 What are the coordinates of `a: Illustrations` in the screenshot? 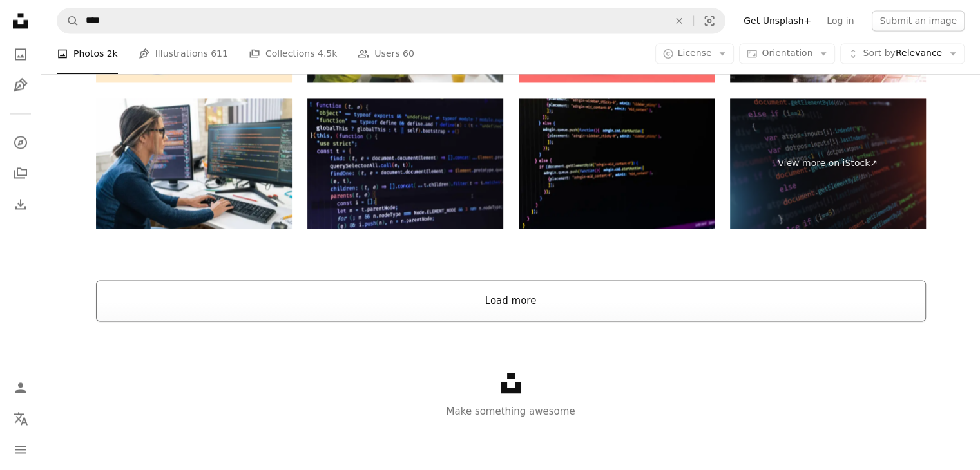 It's located at (21, 85).